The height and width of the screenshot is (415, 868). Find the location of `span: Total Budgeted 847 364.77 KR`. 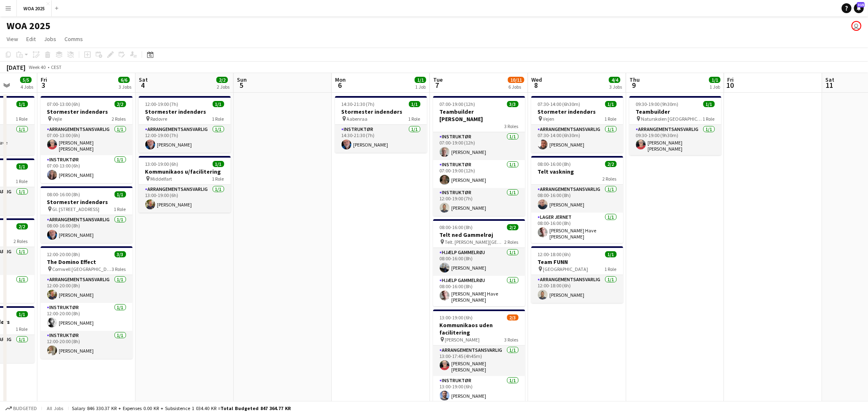

span: Total Budgeted 847 364.77 KR is located at coordinates (256, 408).